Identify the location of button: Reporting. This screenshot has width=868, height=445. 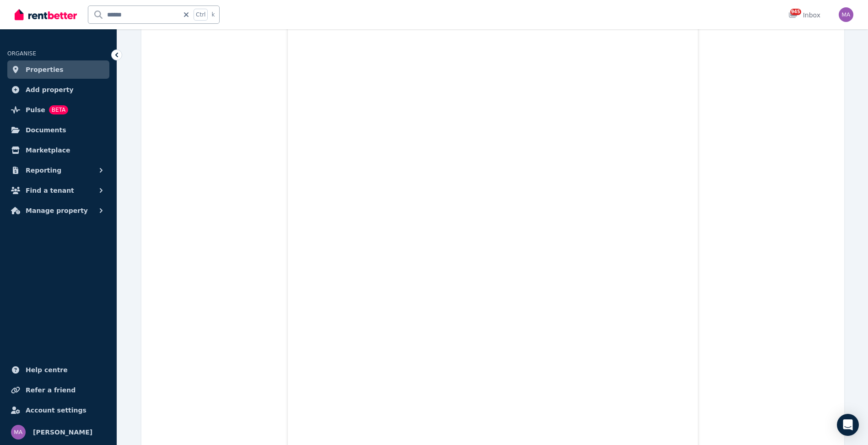
(58, 170).